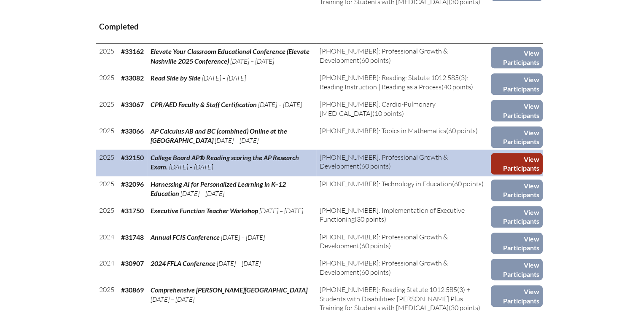  What do you see at coordinates (225, 162) in the screenshot?
I see `span: College Board AP® Reading scoring the AP Research Exam.` at bounding box center [225, 162].